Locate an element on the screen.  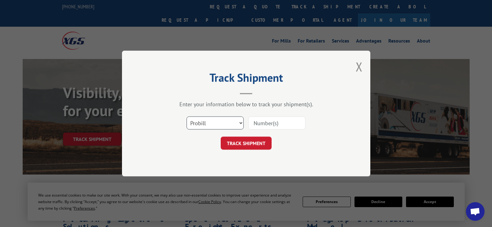
h2: Track Shipment is located at coordinates (246, 79).